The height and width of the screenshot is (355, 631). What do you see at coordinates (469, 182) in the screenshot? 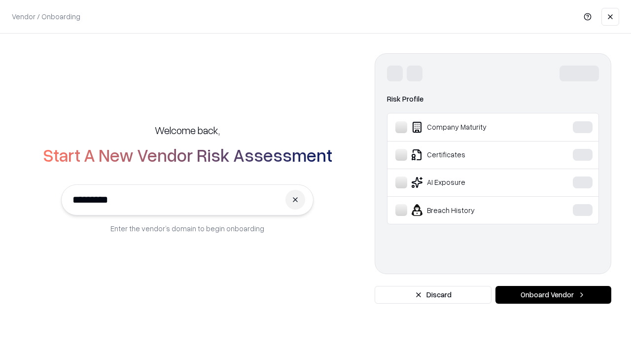
I see `div: AI Exposure` at bounding box center [469, 182].